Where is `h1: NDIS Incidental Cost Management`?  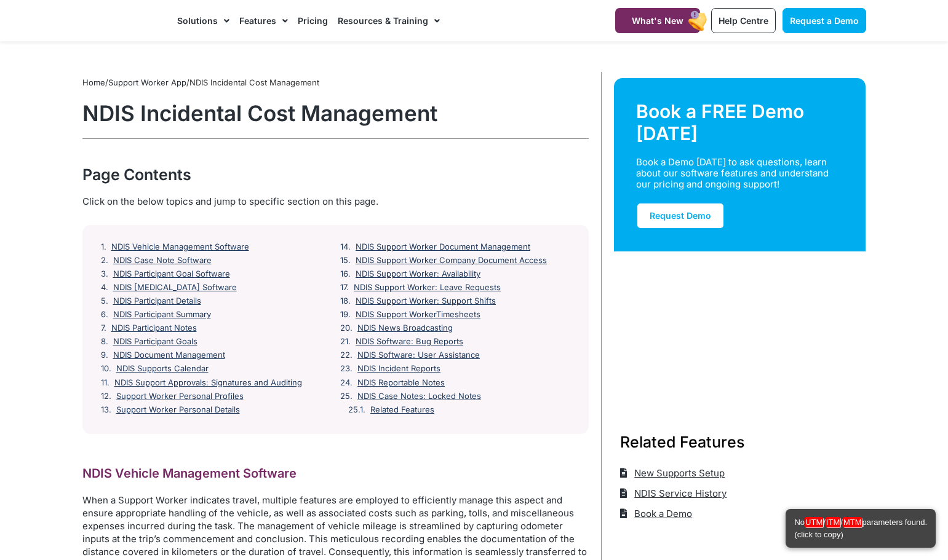
h1: NDIS Incidental Cost Management is located at coordinates (335, 113).